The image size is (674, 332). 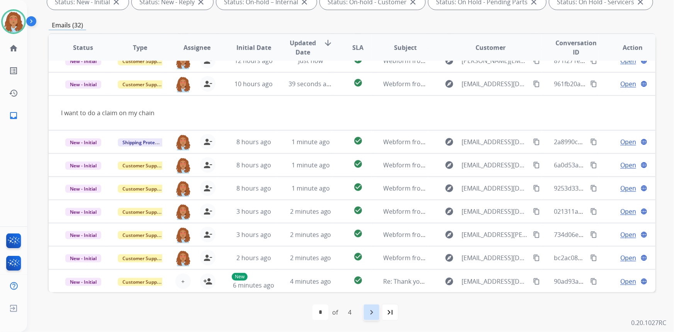 I want to click on span: 6 minutes ago, so click(x=253, y=285).